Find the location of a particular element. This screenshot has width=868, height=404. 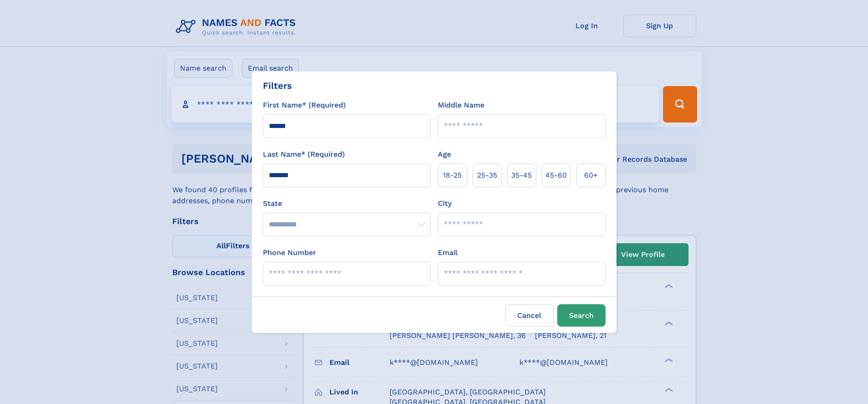

span: 18‑25 is located at coordinates (452, 175).